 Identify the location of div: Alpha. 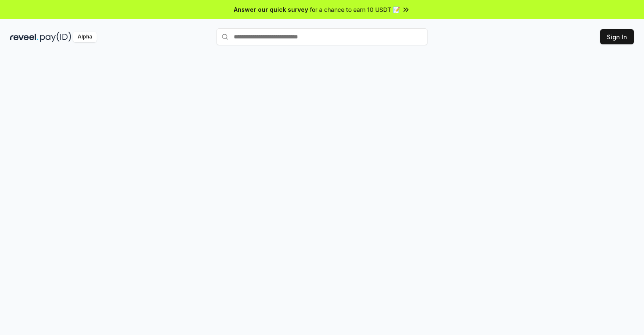
(85, 37).